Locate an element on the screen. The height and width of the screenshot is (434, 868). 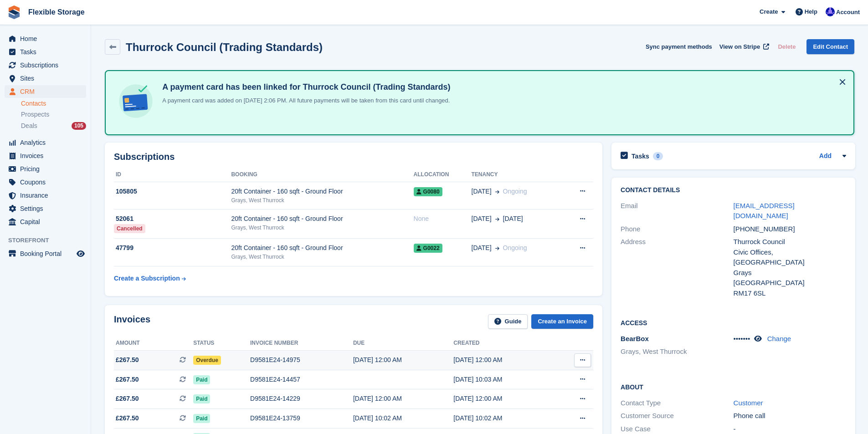
div: Phone is located at coordinates (677, 229).